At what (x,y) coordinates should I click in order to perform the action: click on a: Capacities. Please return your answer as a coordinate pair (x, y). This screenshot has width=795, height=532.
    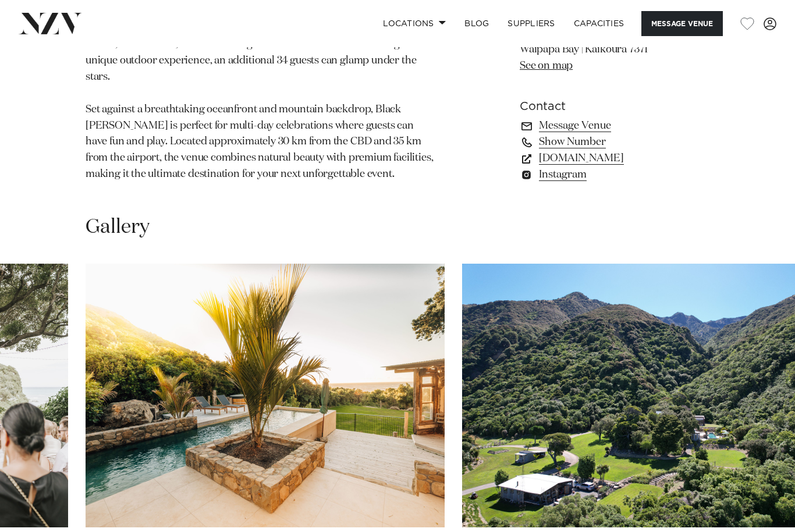
    Looking at the image, I should click on (599, 23).